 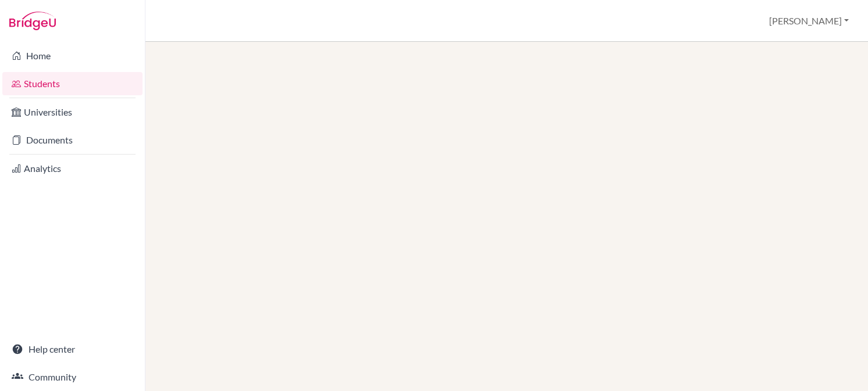 I want to click on a: Students, so click(x=72, y=84).